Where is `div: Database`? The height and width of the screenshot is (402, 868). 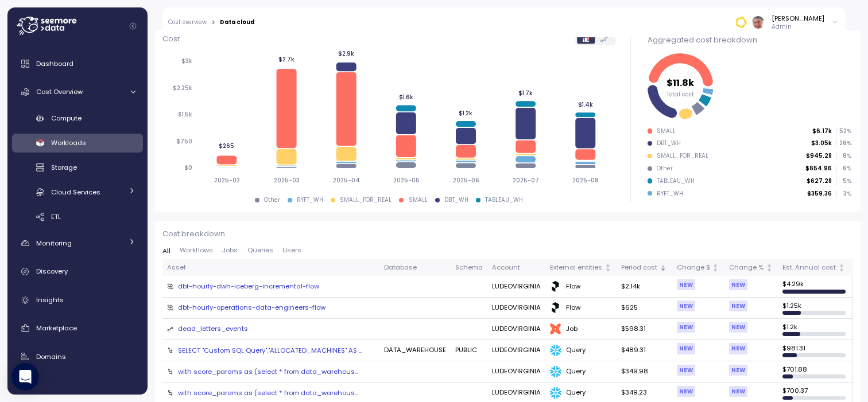 div: Database is located at coordinates (415, 268).